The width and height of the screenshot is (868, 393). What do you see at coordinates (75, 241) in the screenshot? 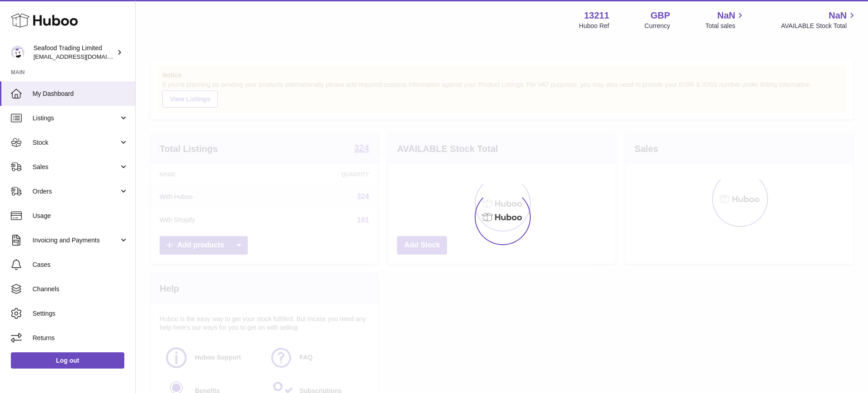
I see `span: Invoicing and Payments` at bounding box center [75, 241].